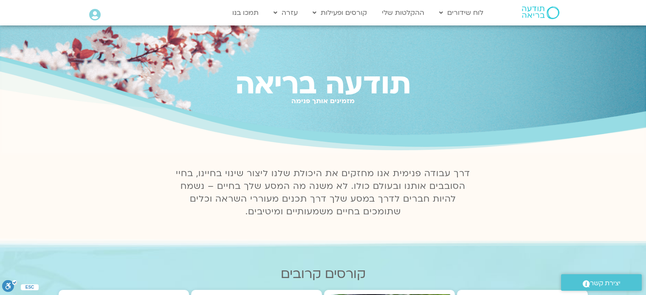 Image resolution: width=646 pixels, height=295 pixels. What do you see at coordinates (403, 13) in the screenshot?
I see `a: ההקלטות שלי` at bounding box center [403, 13].